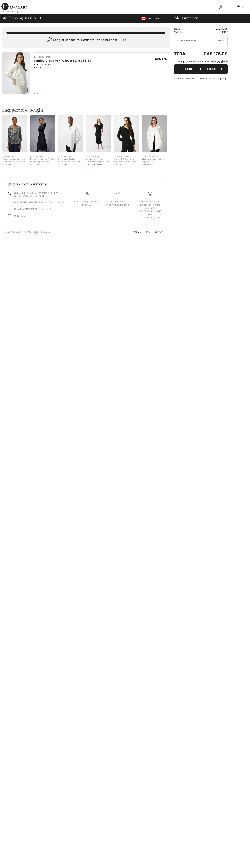 The height and width of the screenshot is (868, 250). What do you see at coordinates (71, 134) in the screenshot?
I see `img: Chic Cowl Neck Pullover Style 253913` at bounding box center [71, 134].